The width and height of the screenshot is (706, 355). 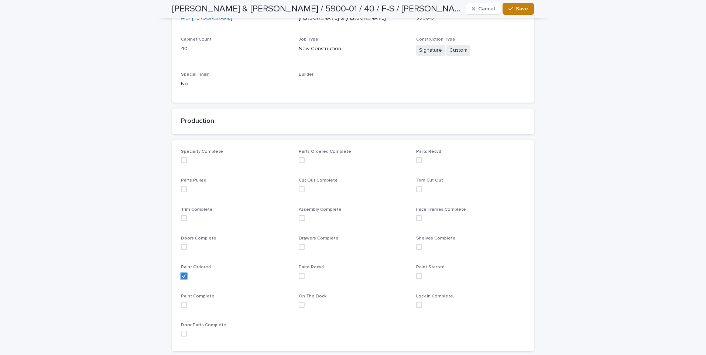 What do you see at coordinates (320, 210) in the screenshot?
I see `span: Assembly Complete` at bounding box center [320, 210].